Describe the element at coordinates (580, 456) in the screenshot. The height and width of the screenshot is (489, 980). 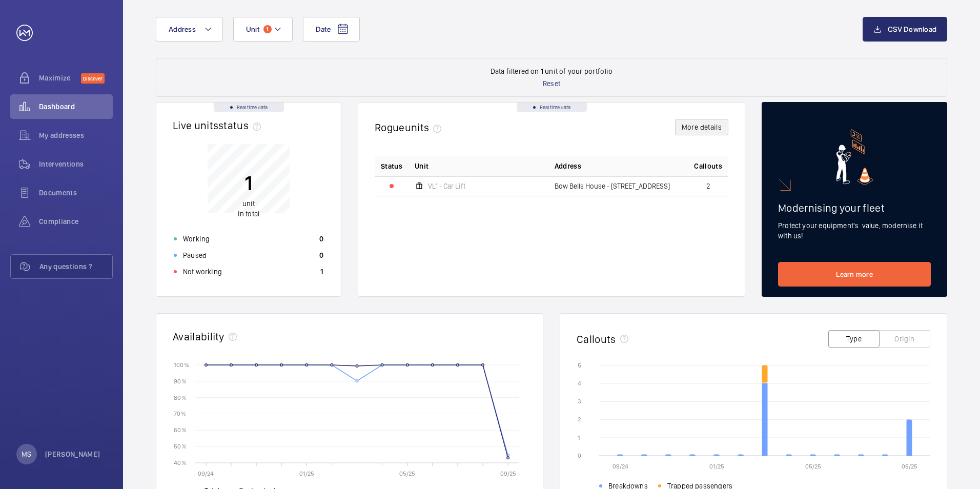
I see `text: 0` at that location.